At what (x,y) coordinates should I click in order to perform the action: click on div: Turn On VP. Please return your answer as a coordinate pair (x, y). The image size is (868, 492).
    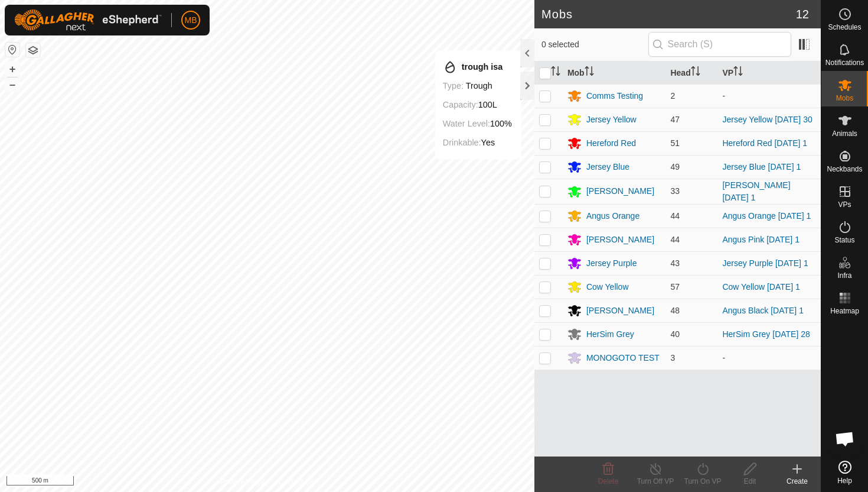
    Looking at the image, I should click on (703, 481).